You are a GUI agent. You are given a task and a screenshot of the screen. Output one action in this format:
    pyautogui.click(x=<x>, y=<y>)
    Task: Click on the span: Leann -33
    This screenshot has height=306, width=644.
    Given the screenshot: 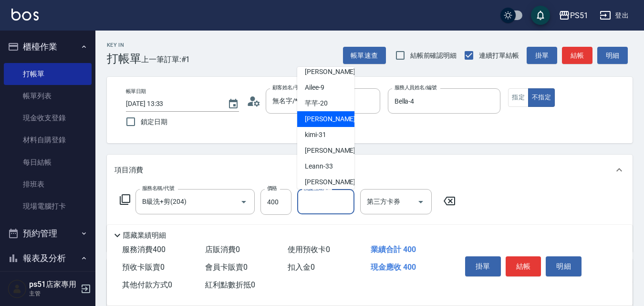 What is the action you would take?
    pyautogui.click(x=318, y=166)
    